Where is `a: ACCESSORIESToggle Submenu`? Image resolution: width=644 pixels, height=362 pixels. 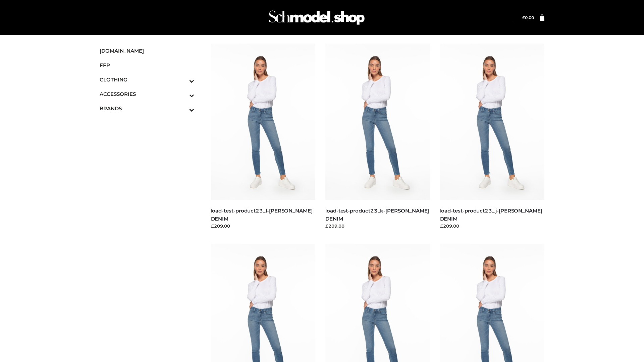
a: ACCESSORIESToggle Submenu is located at coordinates (147, 94).